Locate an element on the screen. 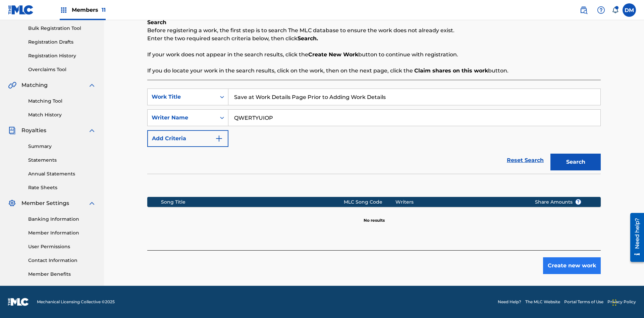  button: Add Criteria is located at coordinates (188, 139).